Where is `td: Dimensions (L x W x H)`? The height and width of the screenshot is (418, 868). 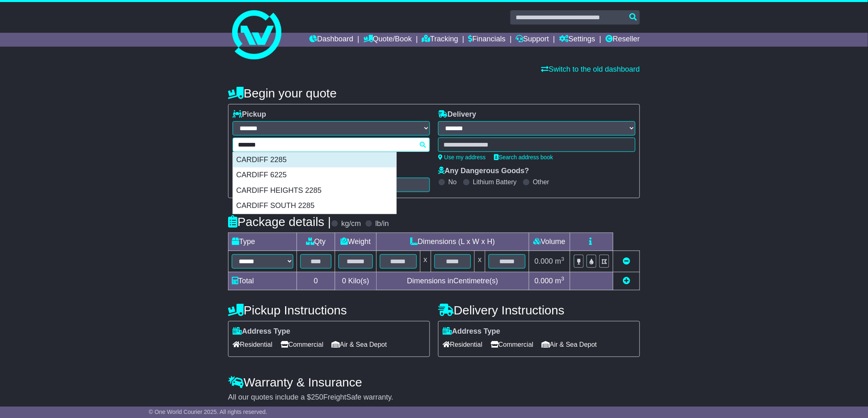 td: Dimensions (L x W x H) is located at coordinates (453, 242).